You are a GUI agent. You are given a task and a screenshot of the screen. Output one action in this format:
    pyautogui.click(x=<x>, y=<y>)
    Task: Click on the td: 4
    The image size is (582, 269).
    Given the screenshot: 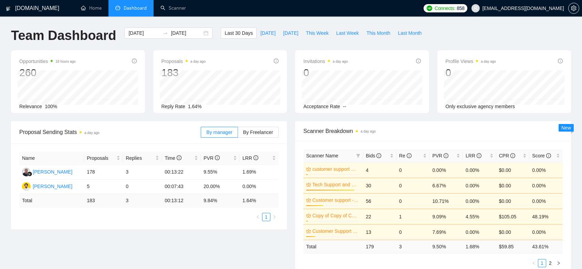 What is the action you would take?
    pyautogui.click(x=379, y=170)
    